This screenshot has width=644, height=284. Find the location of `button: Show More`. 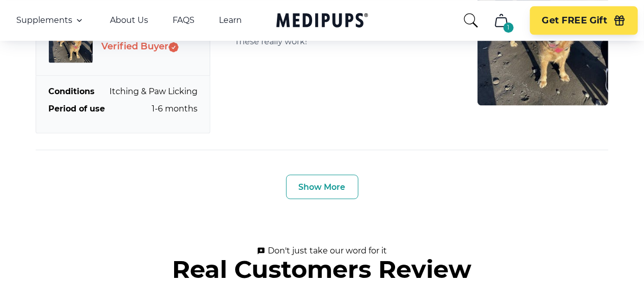

button: Show More is located at coordinates (322, 187).